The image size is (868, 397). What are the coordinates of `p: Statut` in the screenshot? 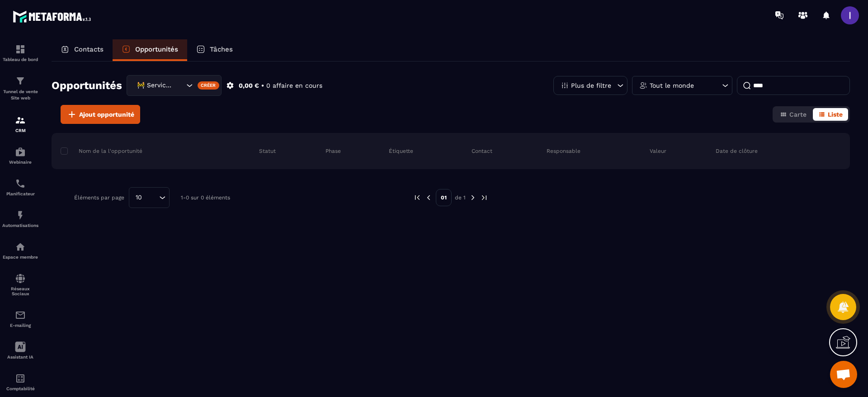 It's located at (267, 151).